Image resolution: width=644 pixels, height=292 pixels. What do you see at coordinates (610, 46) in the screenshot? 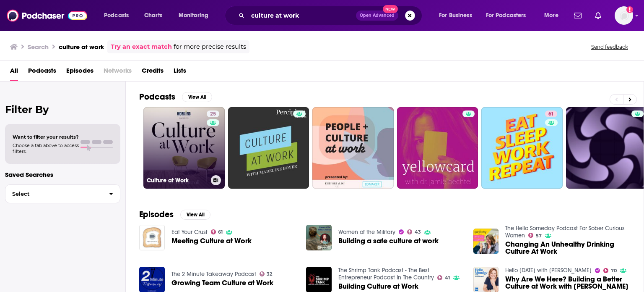
I see `button: Send feedback` at bounding box center [610, 46].